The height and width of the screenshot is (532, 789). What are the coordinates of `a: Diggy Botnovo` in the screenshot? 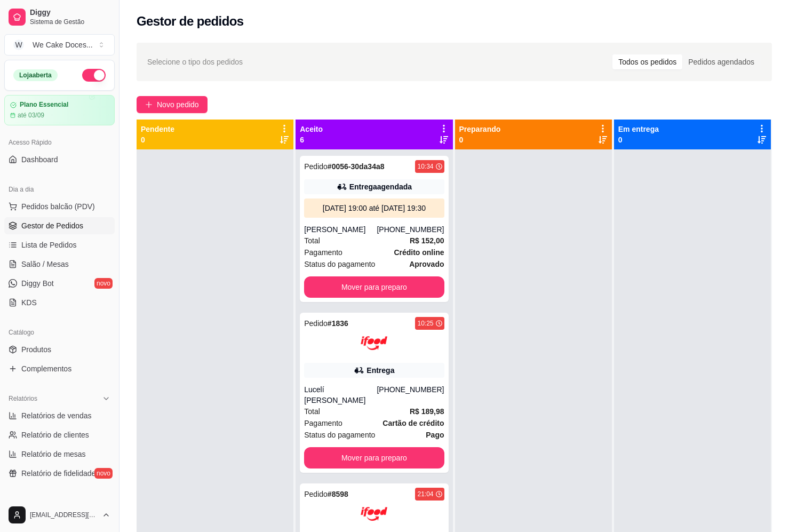 It's located at (60, 283).